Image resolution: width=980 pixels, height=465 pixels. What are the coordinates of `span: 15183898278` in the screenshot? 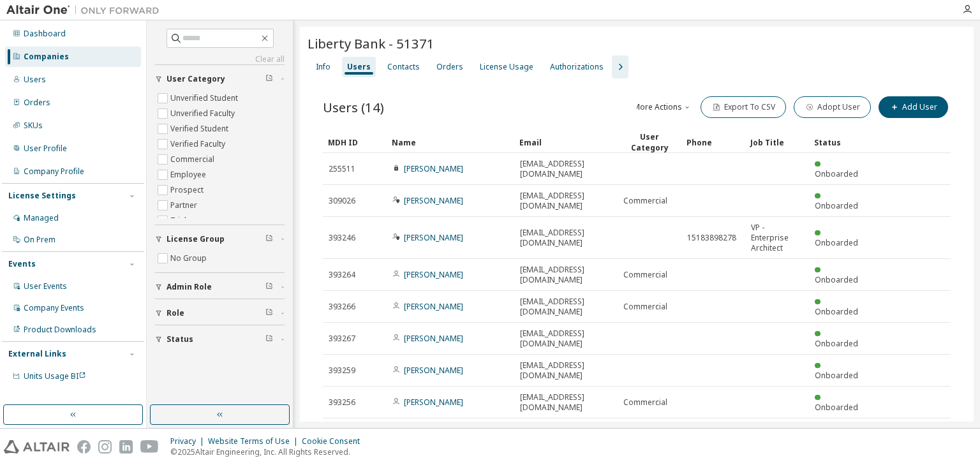 It's located at (711, 238).